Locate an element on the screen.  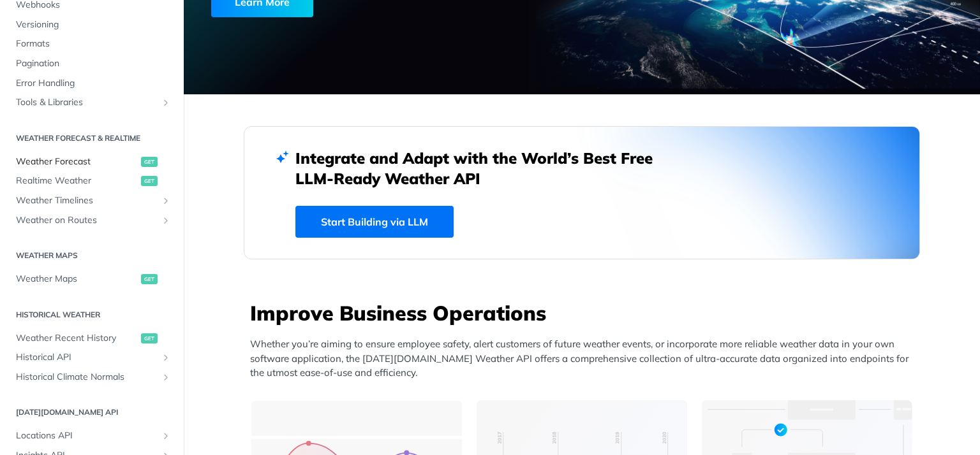
h2: Historical Weather is located at coordinates (92, 315).